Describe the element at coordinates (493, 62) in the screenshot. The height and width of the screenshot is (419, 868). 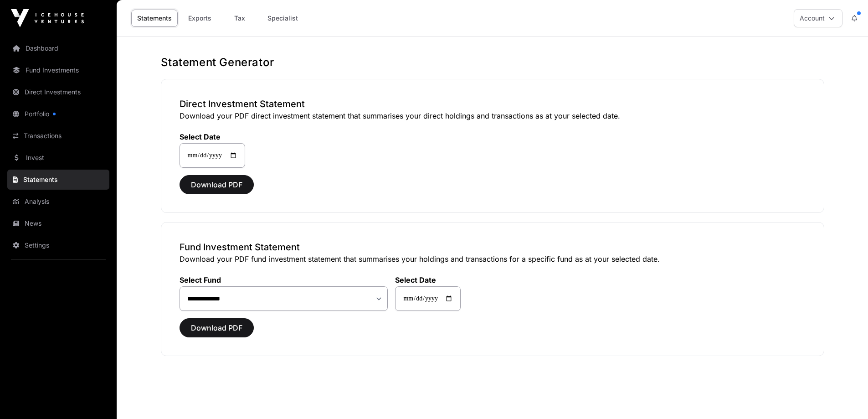
I see `h1: Statement Generator` at that location.